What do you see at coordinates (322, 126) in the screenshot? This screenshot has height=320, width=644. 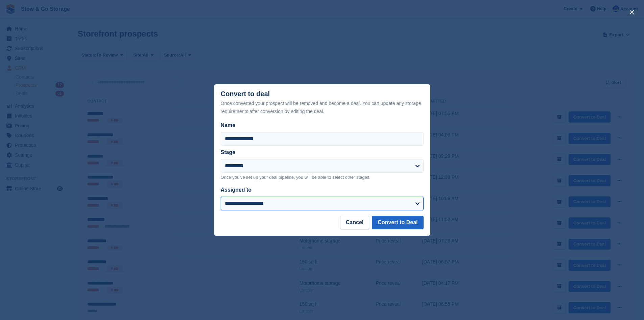 I see `label: Name` at bounding box center [322, 126].